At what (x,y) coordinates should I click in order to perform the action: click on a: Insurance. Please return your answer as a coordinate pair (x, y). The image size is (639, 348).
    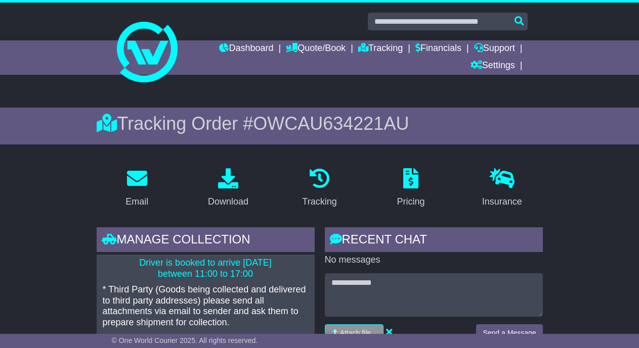
    Looking at the image, I should click on (502, 189).